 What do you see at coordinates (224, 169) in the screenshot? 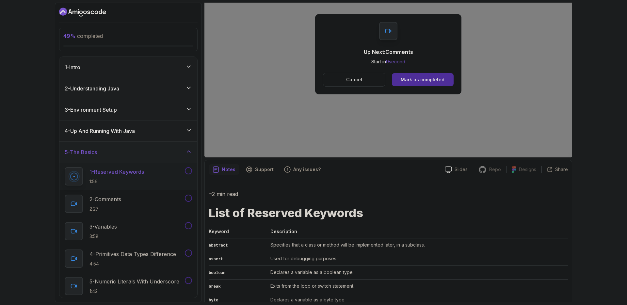
I see `button: notes button` at bounding box center [224, 169].